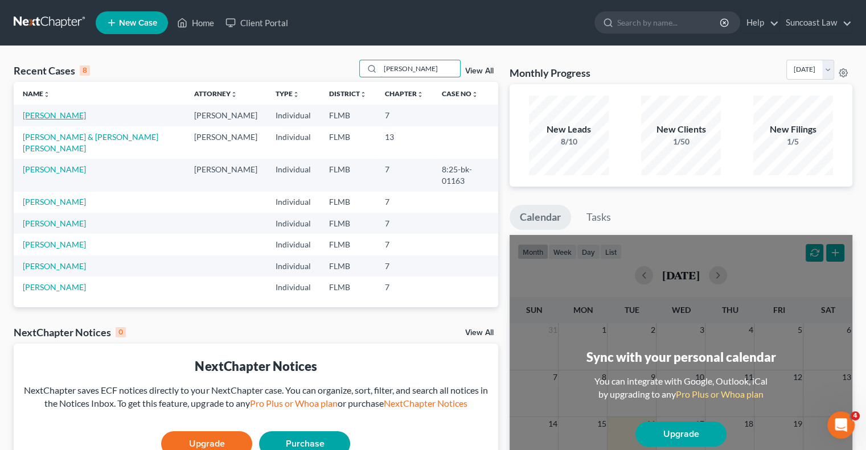 The image size is (866, 450). What do you see at coordinates (550, 73) in the screenshot?
I see `h3: Monthly Progress` at bounding box center [550, 73].